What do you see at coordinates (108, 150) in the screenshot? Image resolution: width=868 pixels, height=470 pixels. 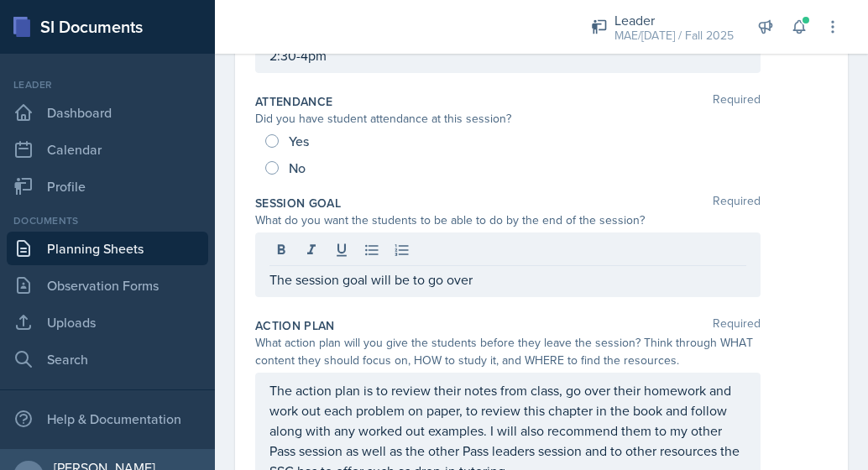 I see `a: Calendar` at bounding box center [108, 150].